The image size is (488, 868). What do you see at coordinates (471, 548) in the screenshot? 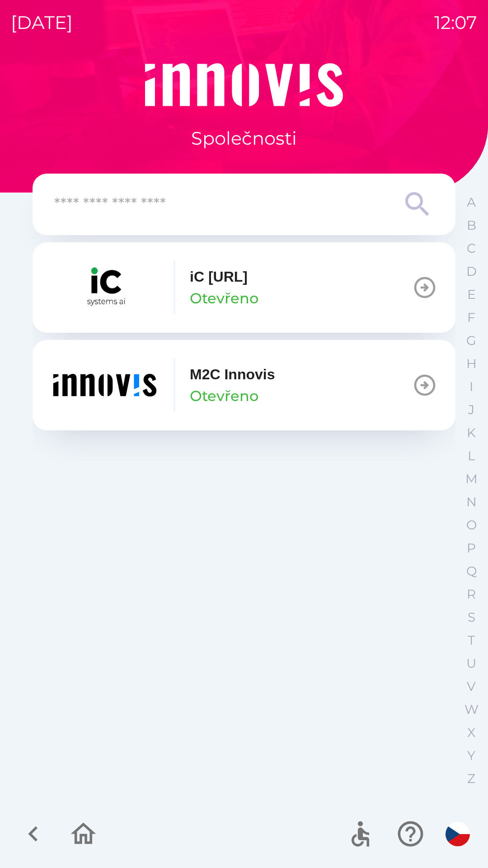
I see `button: P` at bounding box center [471, 548].